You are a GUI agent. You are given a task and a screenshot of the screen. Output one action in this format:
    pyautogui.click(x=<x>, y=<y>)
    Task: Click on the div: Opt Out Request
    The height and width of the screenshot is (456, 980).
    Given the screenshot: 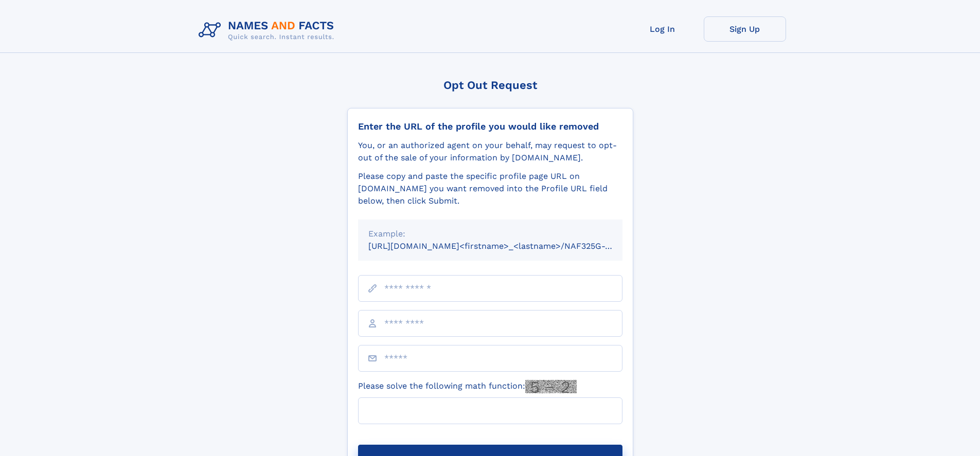 What is the action you would take?
    pyautogui.click(x=490, y=85)
    